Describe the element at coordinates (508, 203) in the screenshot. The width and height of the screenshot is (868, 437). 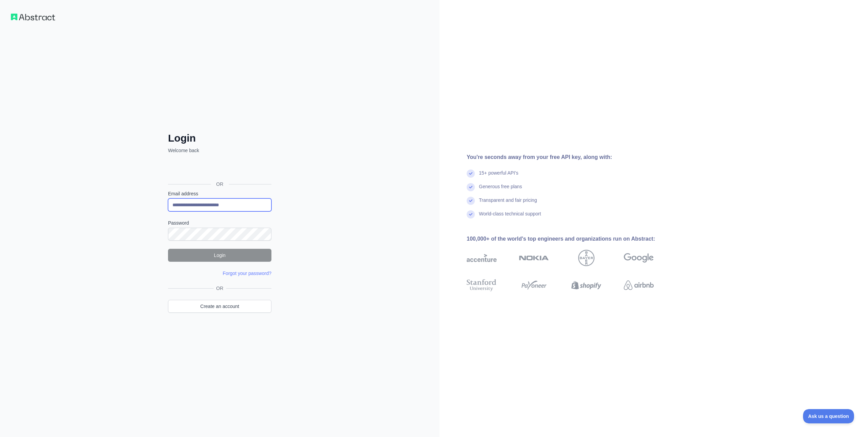
I see `div: Transparent and fair pricing` at that location.